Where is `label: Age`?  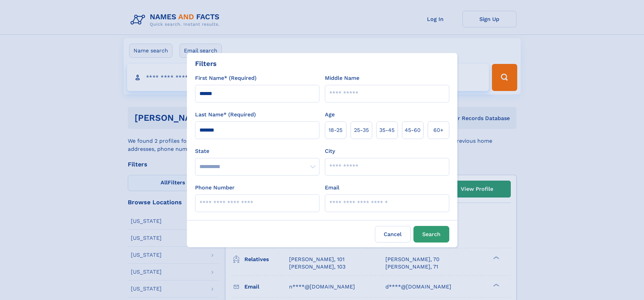 label: Age is located at coordinates (330, 115).